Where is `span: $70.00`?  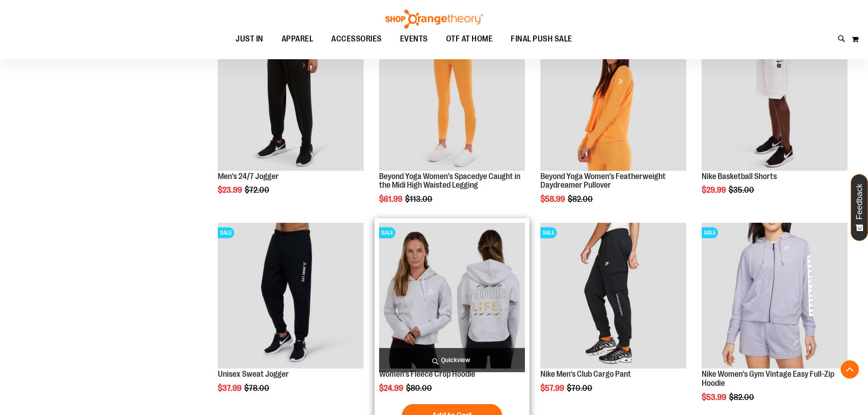
span: $70.00 is located at coordinates (580, 388).